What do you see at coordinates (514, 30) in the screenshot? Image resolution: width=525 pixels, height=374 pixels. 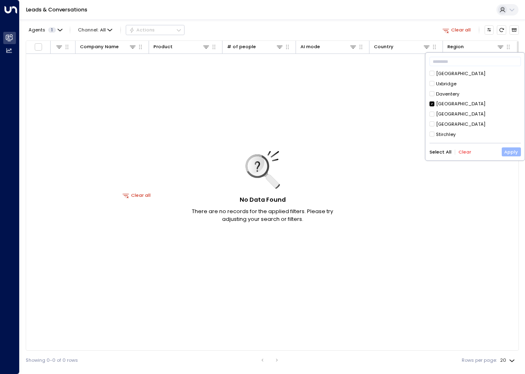 I see `button: Archived Leads` at bounding box center [514, 30].